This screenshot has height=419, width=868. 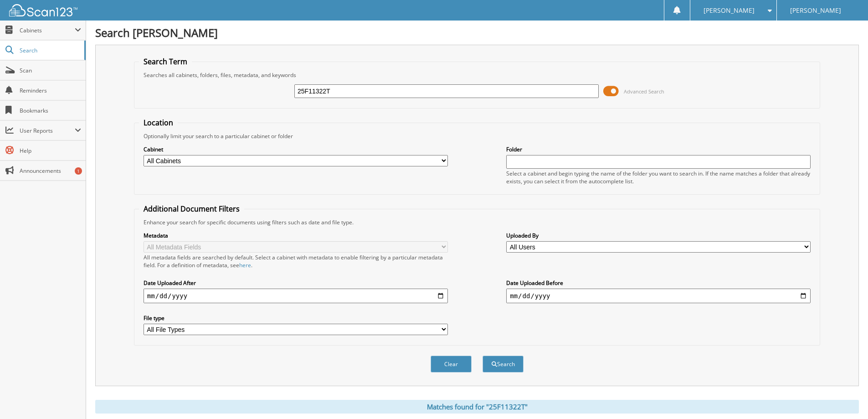 I want to click on span: Bookmarks, so click(x=50, y=110).